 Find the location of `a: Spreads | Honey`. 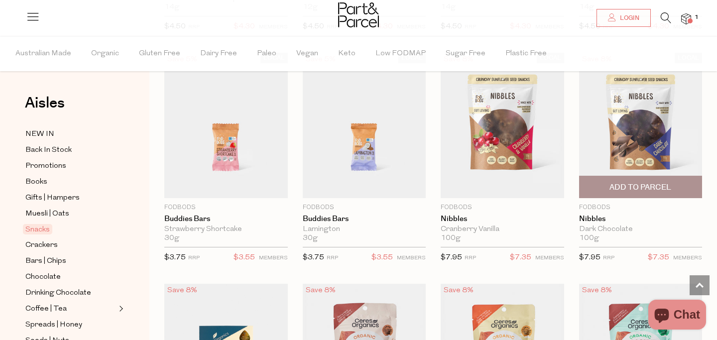

a: Spreads | Honey is located at coordinates (71, 324).